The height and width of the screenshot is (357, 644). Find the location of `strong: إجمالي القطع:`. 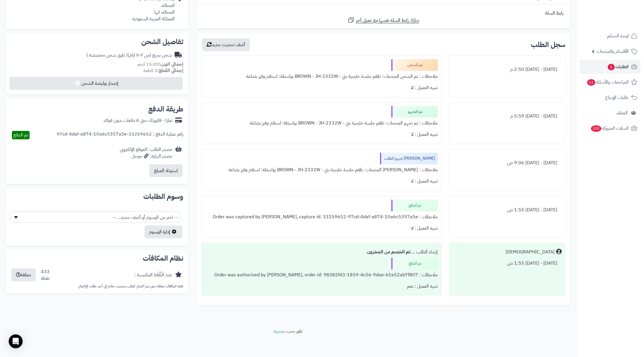

strong: إجمالي القطع: is located at coordinates (170, 70).